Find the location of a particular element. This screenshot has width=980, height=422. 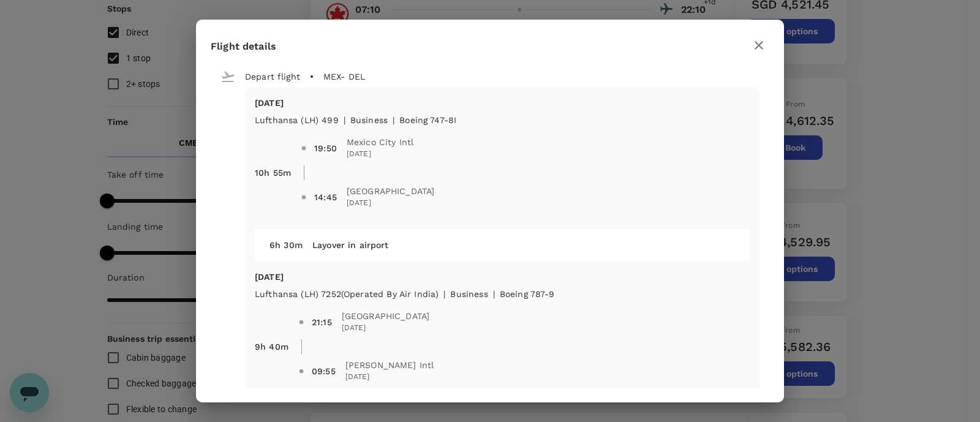

p: Depart flight is located at coordinates (272, 77).